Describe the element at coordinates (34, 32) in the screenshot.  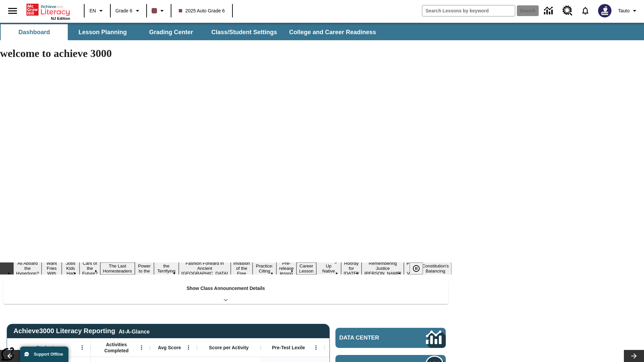
I see `button: Dashboard` at that location.